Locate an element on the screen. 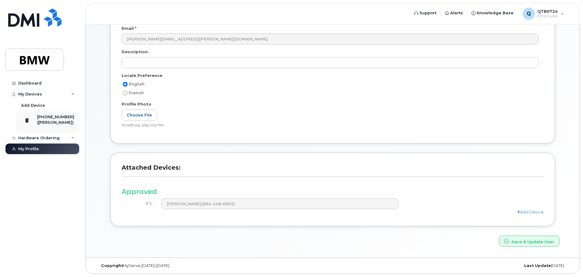 The width and height of the screenshot is (583, 277). span: English is located at coordinates (137, 84).